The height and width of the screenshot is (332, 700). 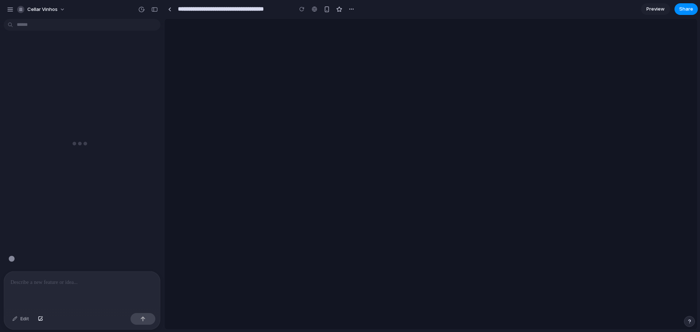 What do you see at coordinates (686, 9) in the screenshot?
I see `button: Share` at bounding box center [686, 9].